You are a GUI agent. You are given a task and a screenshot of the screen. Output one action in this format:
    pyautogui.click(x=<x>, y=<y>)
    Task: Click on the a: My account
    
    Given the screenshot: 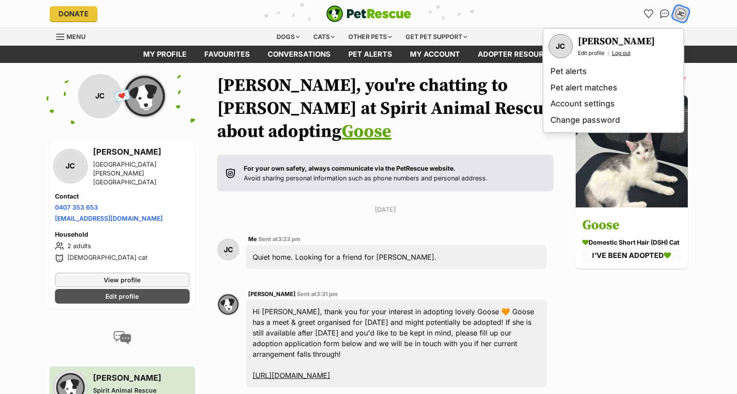 What is the action you would take?
    pyautogui.click(x=435, y=54)
    